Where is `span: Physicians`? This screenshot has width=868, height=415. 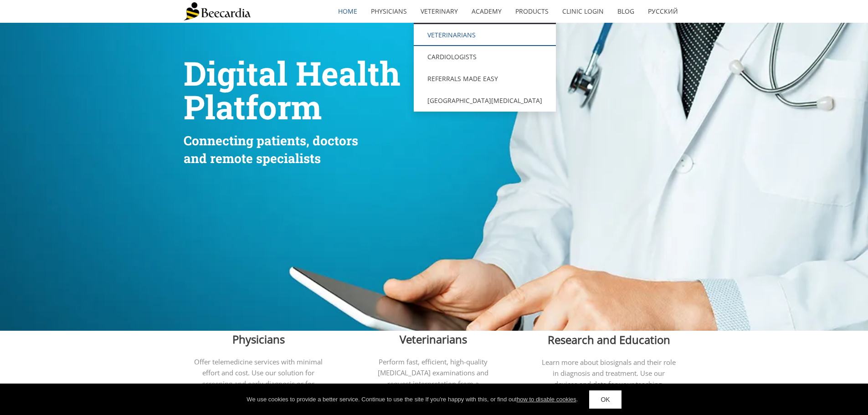 span: Physicians is located at coordinates (258, 339).